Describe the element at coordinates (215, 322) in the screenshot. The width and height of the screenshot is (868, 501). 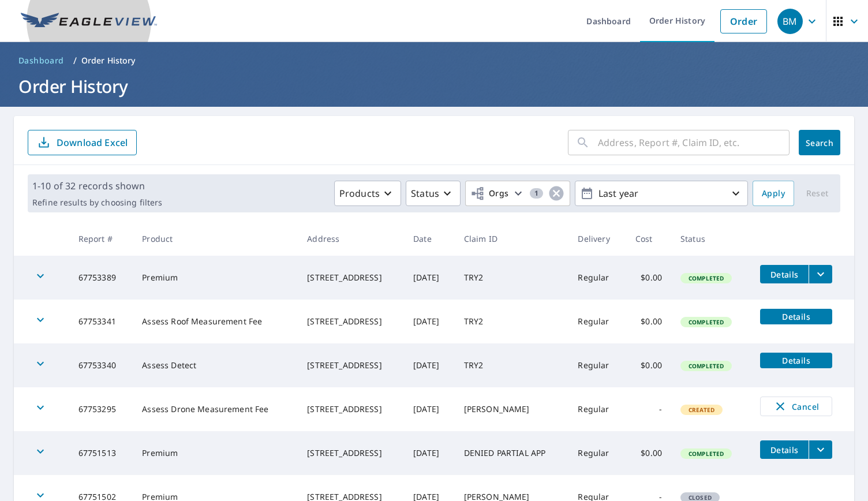
I see `td: Assess Roof Measurement Fee` at that location.